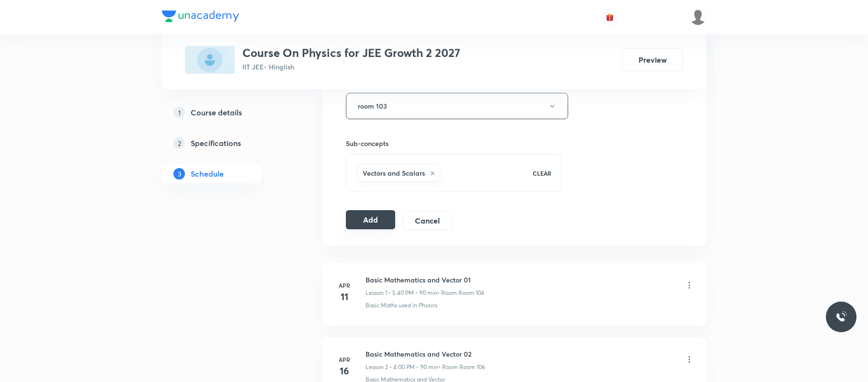 The height and width of the screenshot is (382, 868). I want to click on p: CLEAR, so click(542, 173).